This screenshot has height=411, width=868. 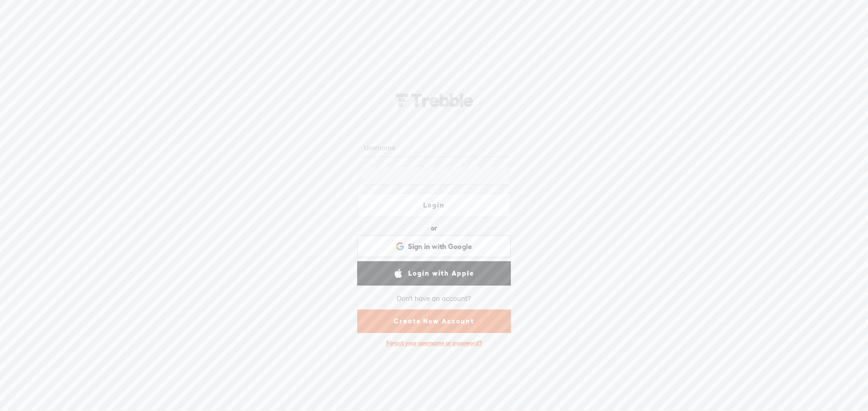 What do you see at coordinates (440, 246) in the screenshot?
I see `span: Sign in with Google` at bounding box center [440, 246].